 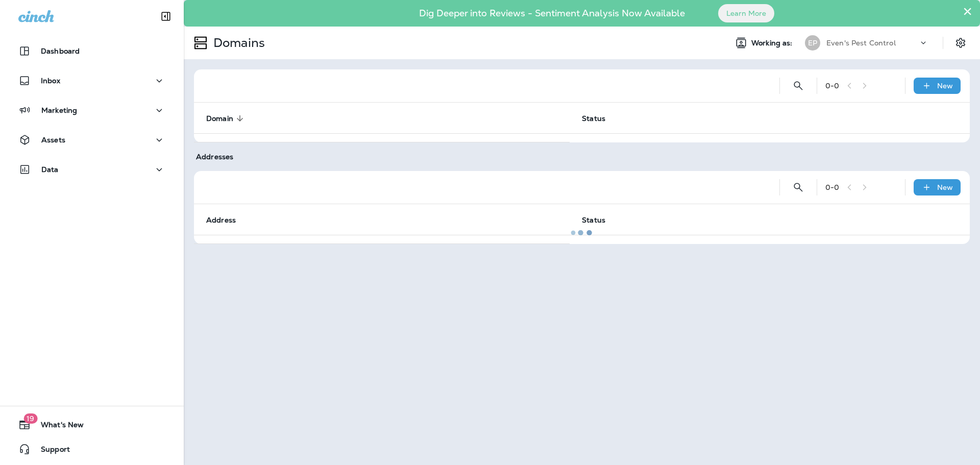 I want to click on button: Dashboard, so click(x=91, y=51).